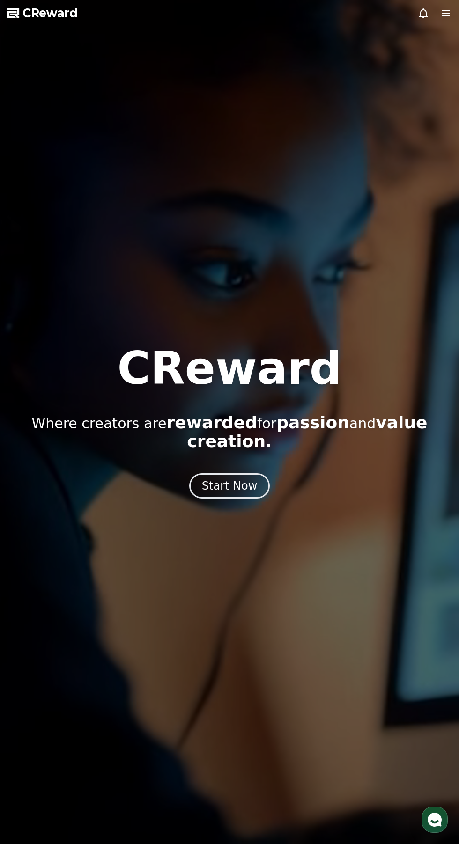  I want to click on span: rewarded, so click(212, 422).